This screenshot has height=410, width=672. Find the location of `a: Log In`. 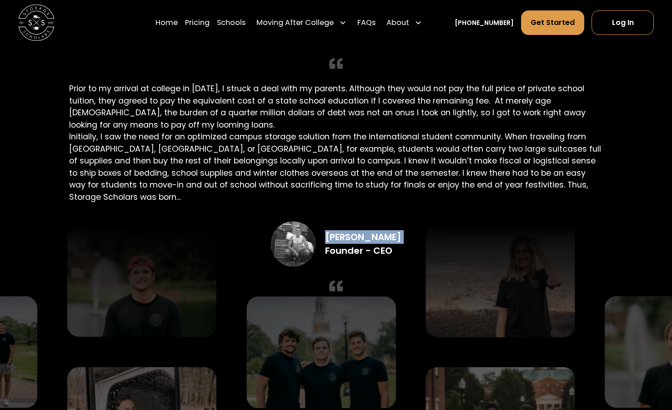

a: Log In is located at coordinates (622, 23).